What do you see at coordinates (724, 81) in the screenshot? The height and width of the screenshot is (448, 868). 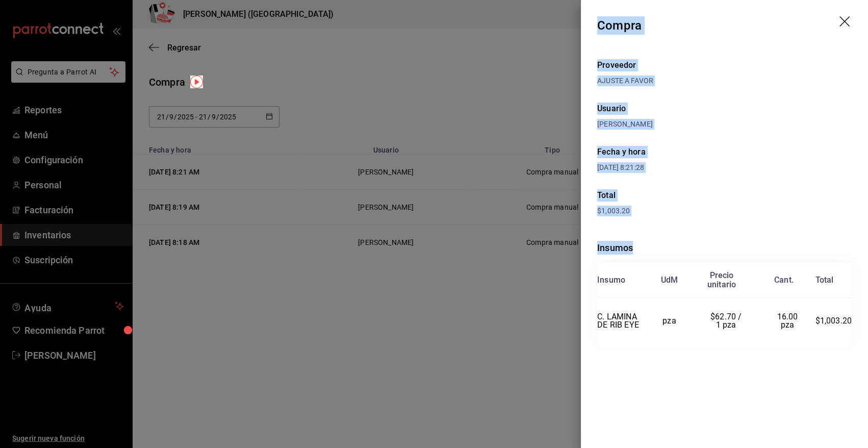 I see `div: AJUSTE A FAVOR` at bounding box center [724, 81].